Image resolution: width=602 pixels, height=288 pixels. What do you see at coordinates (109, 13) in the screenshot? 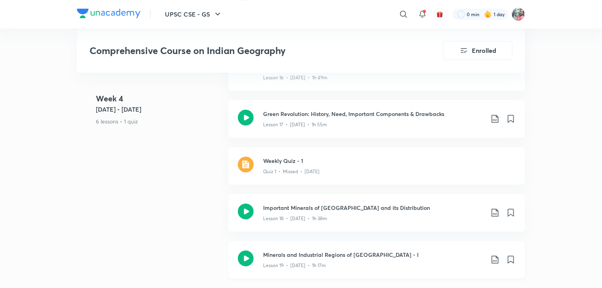
I see `img: Company Logo` at bounding box center [109, 13].